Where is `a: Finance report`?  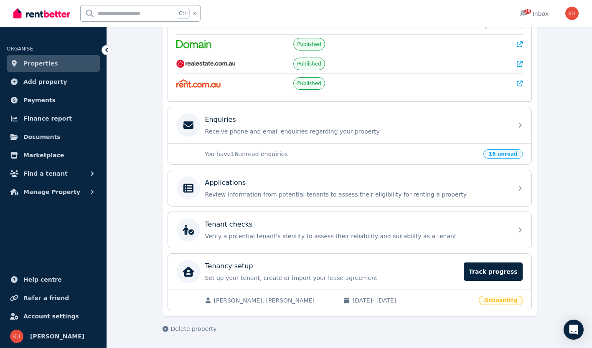
a: Finance report is located at coordinates (53, 119).